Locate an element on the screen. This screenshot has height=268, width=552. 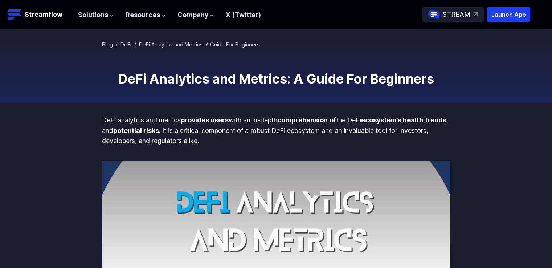
img: top-right-arrow.svg is located at coordinates (476, 15).